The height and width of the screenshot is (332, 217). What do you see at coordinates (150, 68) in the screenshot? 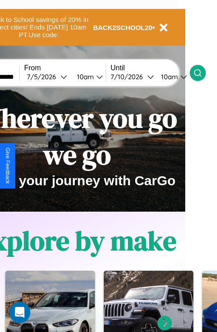
I see `label: Until` at bounding box center [150, 68].